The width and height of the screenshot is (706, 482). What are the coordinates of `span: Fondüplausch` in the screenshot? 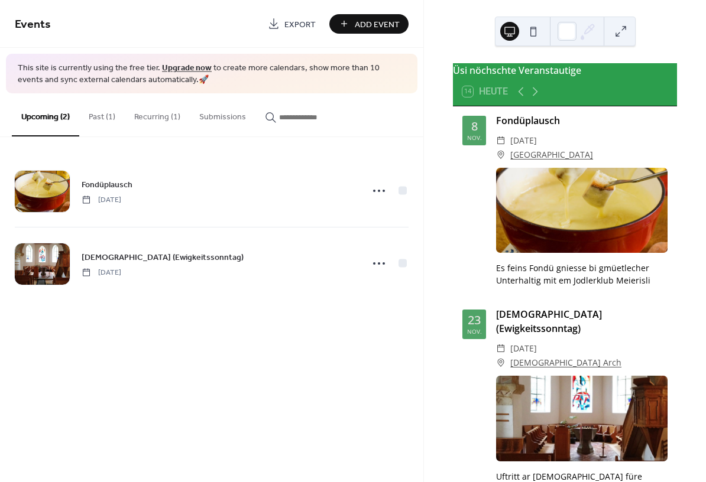 It's located at (107, 184).